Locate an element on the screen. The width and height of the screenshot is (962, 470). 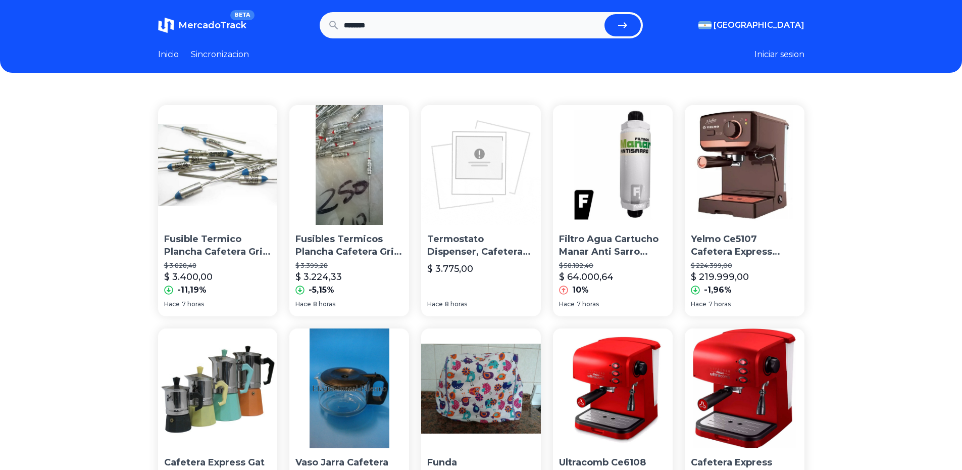
p: Fusibles Termicos Plancha Cafetera Grill Pava Estufa 250 º C is located at coordinates (349, 246).